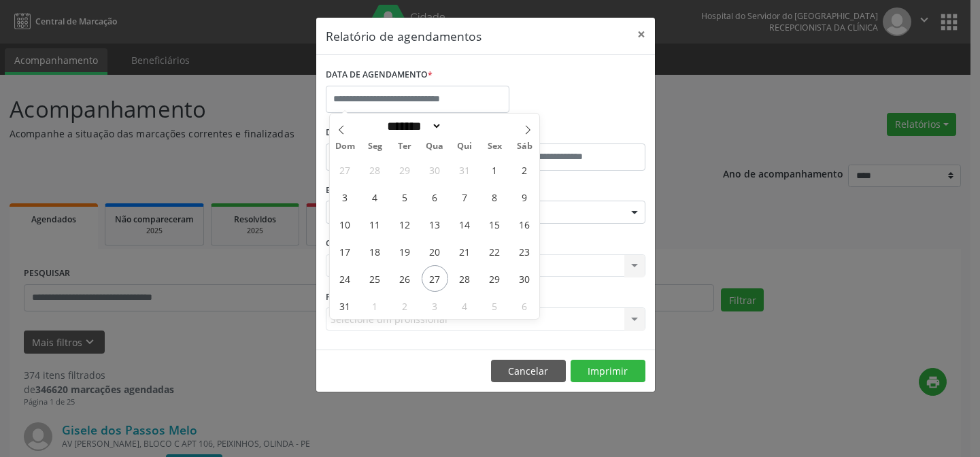 The width and height of the screenshot is (980, 457). Describe the element at coordinates (494, 224) in the screenshot. I see `span: Agosto 15, 2025` at that location.